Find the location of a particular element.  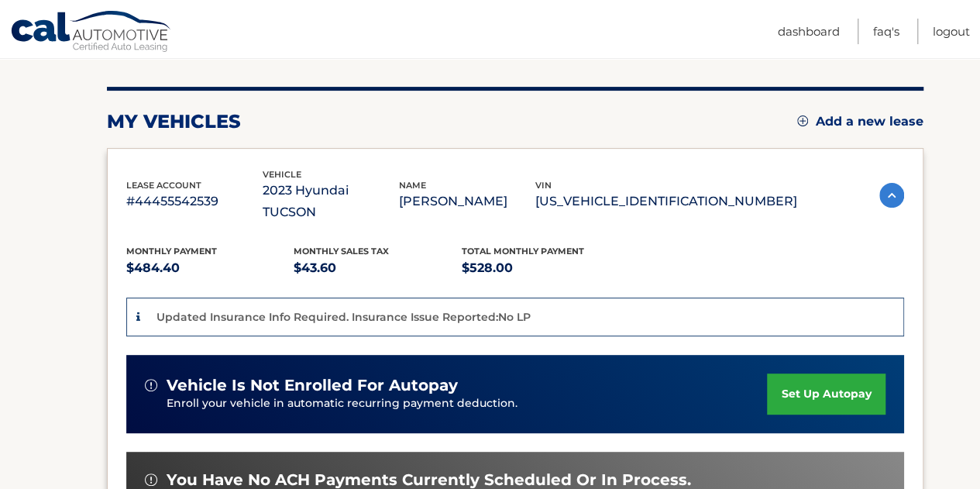

span: lease account is located at coordinates (163, 185).